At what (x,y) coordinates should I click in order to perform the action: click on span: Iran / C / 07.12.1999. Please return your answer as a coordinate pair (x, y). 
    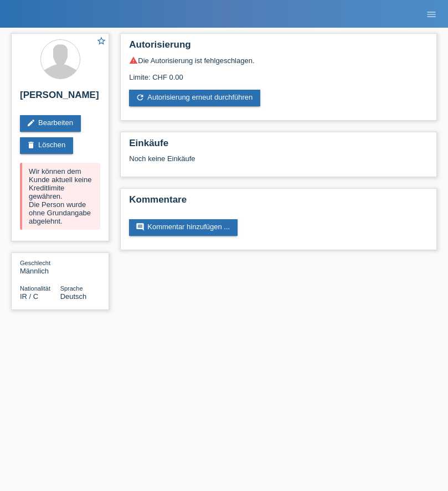
    Looking at the image, I should click on (29, 296).